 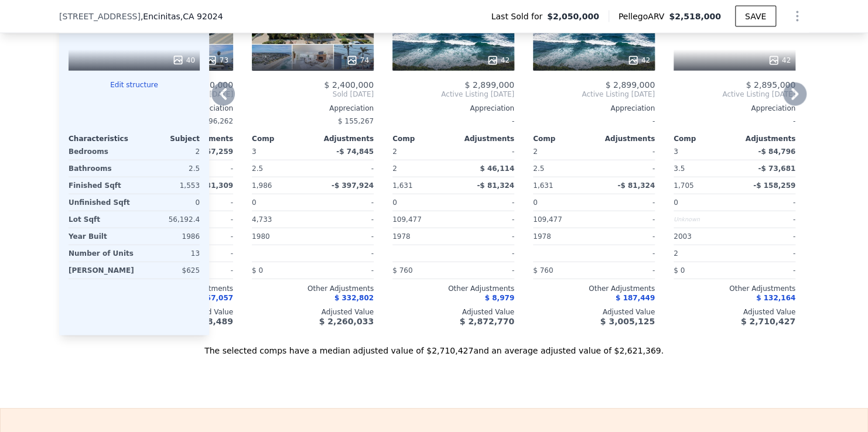 I want to click on span: Last Sold for, so click(x=520, y=16).